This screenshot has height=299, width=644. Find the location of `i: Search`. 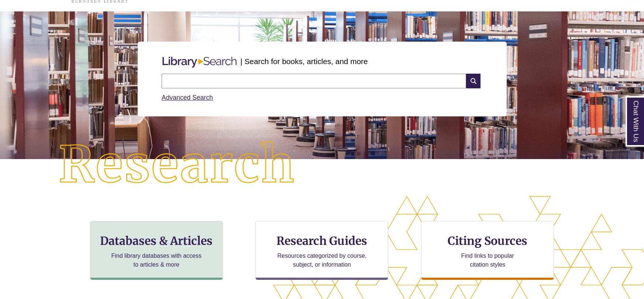

i: Search is located at coordinates (473, 81).